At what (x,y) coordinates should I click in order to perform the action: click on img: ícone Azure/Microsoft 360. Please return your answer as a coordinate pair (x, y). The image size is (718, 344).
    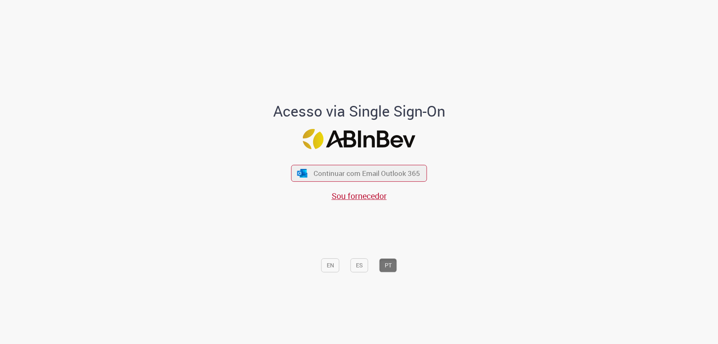
    Looking at the image, I should click on (302, 173).